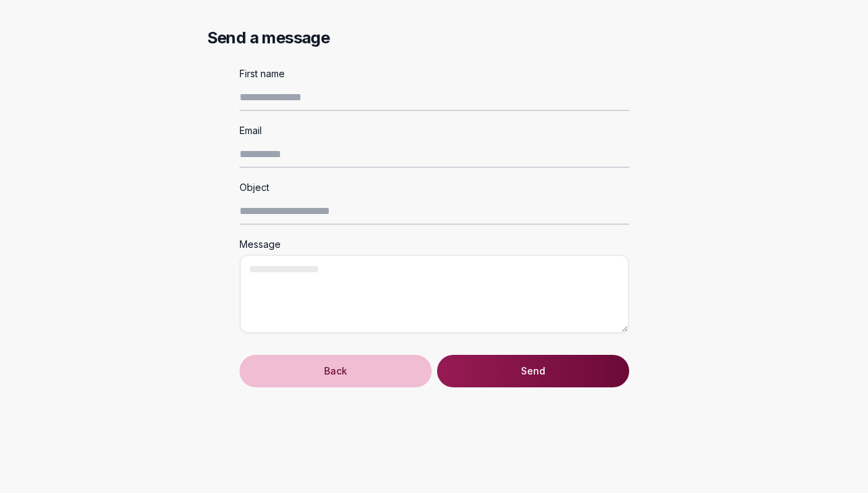 This screenshot has height=493, width=868. I want to click on label: First name, so click(262, 73).